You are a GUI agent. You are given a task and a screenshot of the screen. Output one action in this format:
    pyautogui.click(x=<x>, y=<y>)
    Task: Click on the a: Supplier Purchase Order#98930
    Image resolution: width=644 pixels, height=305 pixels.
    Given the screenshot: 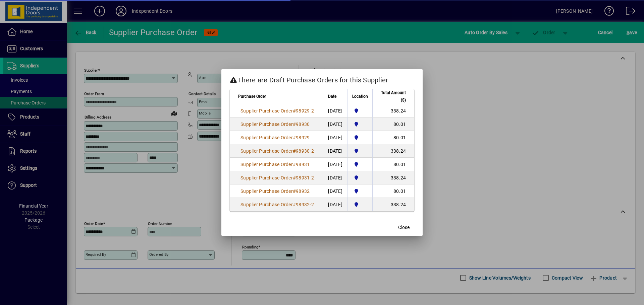 What is the action you would take?
    pyautogui.click(x=275, y=125)
    